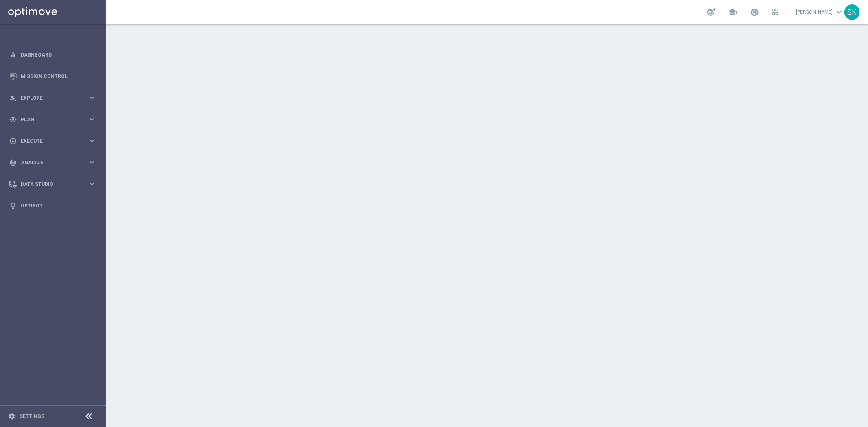  I want to click on div: gps_fixed Plan keyboard_arrow_right, so click(52, 120).